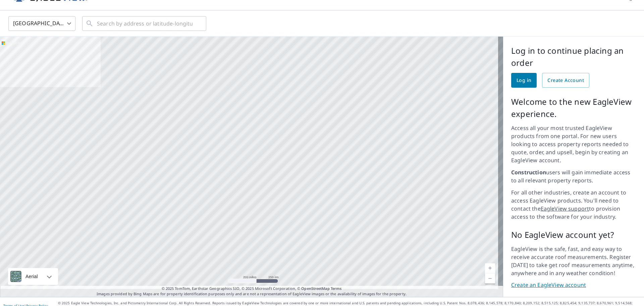 The height and width of the screenshot is (306, 644). I want to click on span: © 2025 TomTom, Earthstar Geographics SIO, © 2025 Microsoft Corporation, ©, so click(252, 288).